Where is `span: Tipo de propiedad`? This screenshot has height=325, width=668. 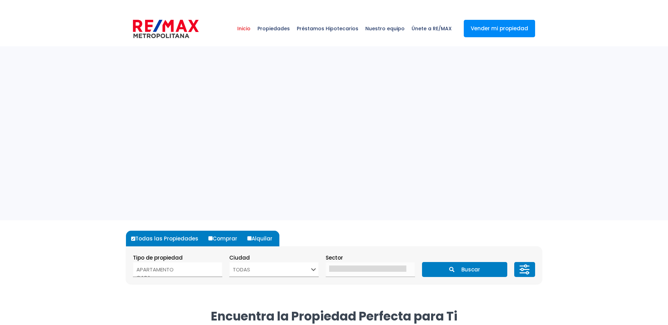
span: Tipo de propiedad is located at coordinates (158, 258).